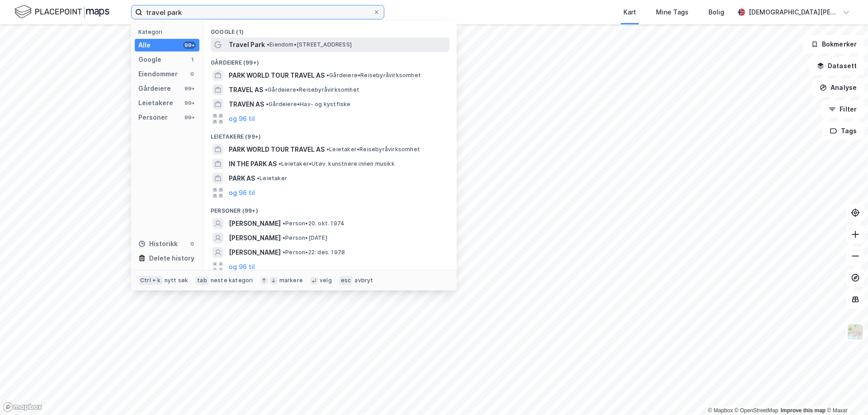  What do you see at coordinates (155, 103) in the screenshot?
I see `div: Leietakere` at bounding box center [155, 103].